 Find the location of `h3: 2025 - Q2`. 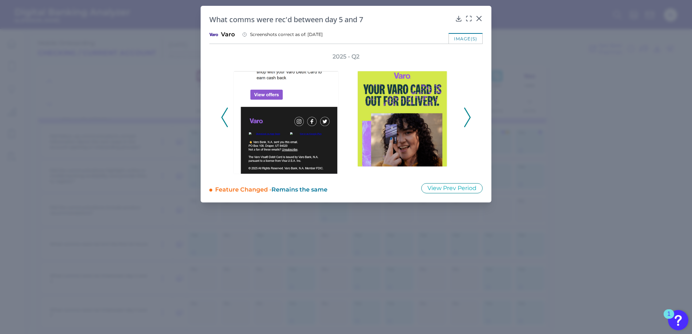

h3: 2025 - Q2 is located at coordinates (346, 57).